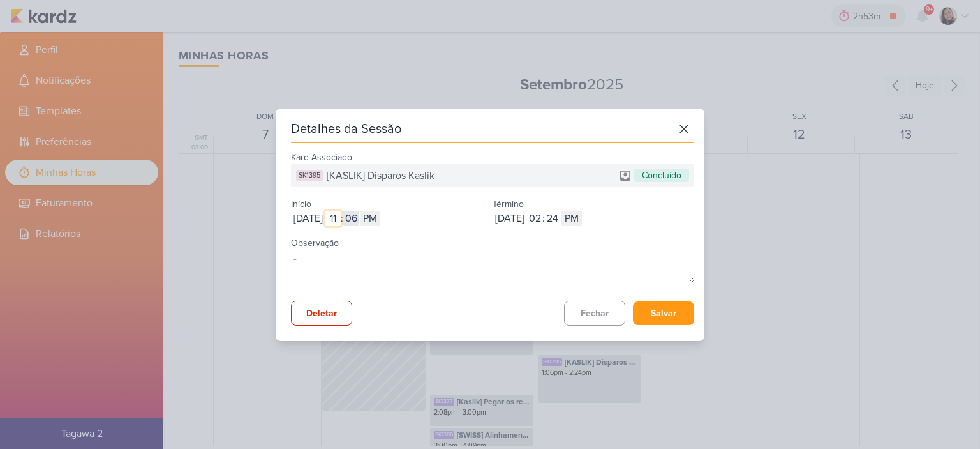  What do you see at coordinates (321, 157) in the screenshot?
I see `label: Kard Associado` at bounding box center [321, 157].